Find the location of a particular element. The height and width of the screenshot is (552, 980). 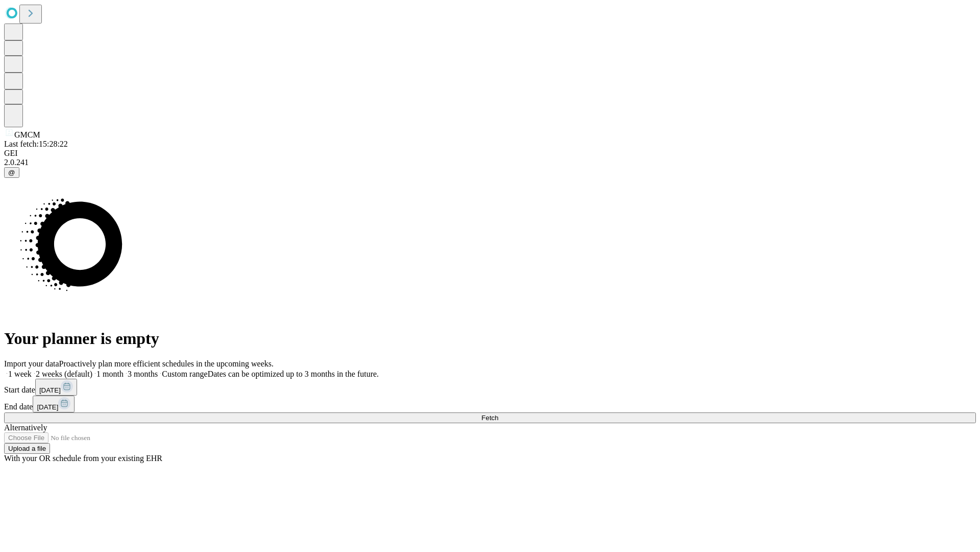

div: End date is located at coordinates (490, 404).